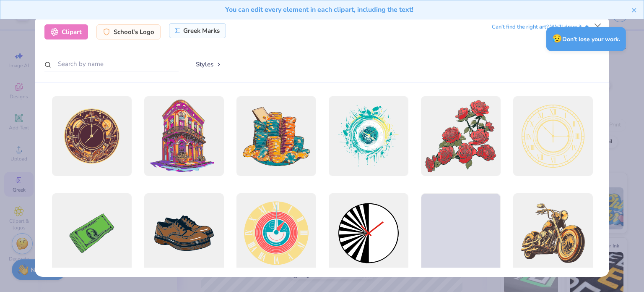  I want to click on div: Greek Marks, so click(198, 31).